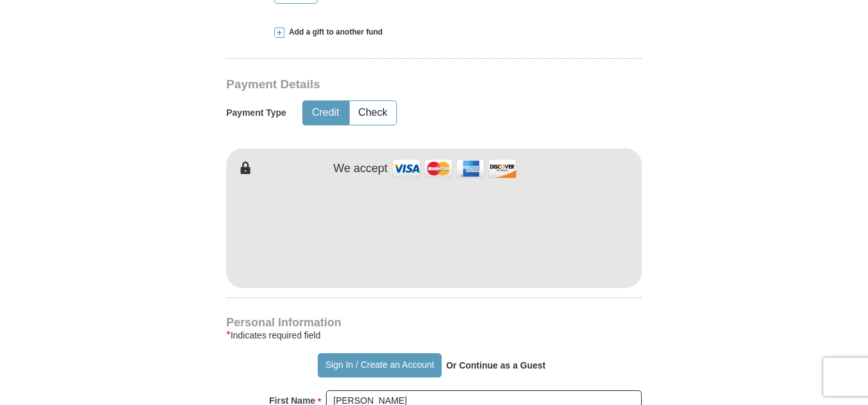 The width and height of the screenshot is (868, 405). I want to click on h3: Payment Details, so click(389, 84).